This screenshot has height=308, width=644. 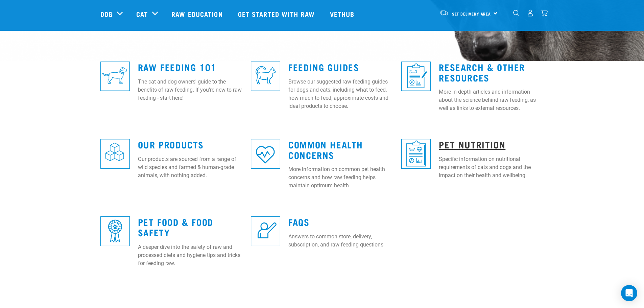 I want to click on a: Common Health Concerns, so click(x=325, y=149).